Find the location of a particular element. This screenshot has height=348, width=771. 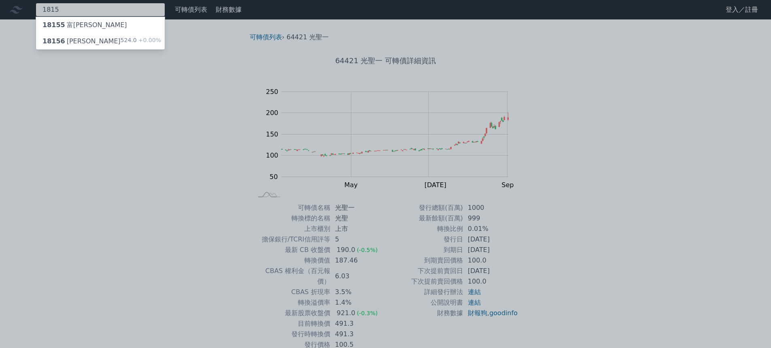

span: +0.00% is located at coordinates (149, 40).